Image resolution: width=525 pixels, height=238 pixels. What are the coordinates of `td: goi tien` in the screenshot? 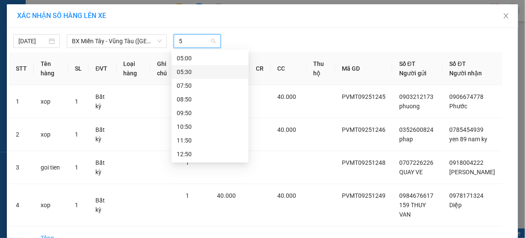 It's located at (51, 167).